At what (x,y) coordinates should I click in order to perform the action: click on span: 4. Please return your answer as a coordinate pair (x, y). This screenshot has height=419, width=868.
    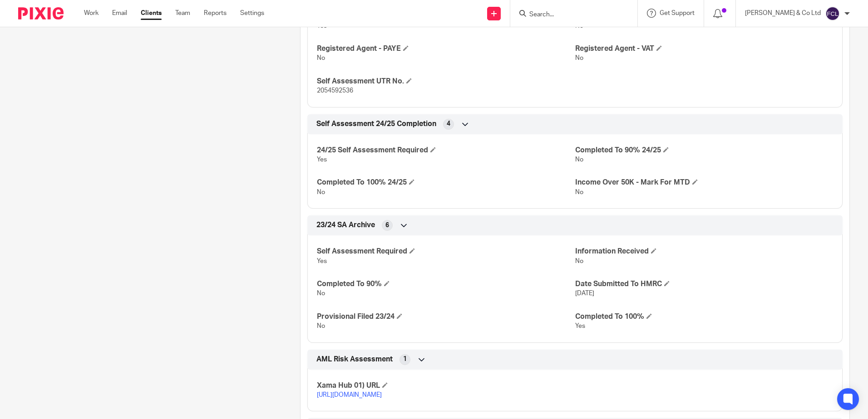
    Looking at the image, I should click on (449, 124).